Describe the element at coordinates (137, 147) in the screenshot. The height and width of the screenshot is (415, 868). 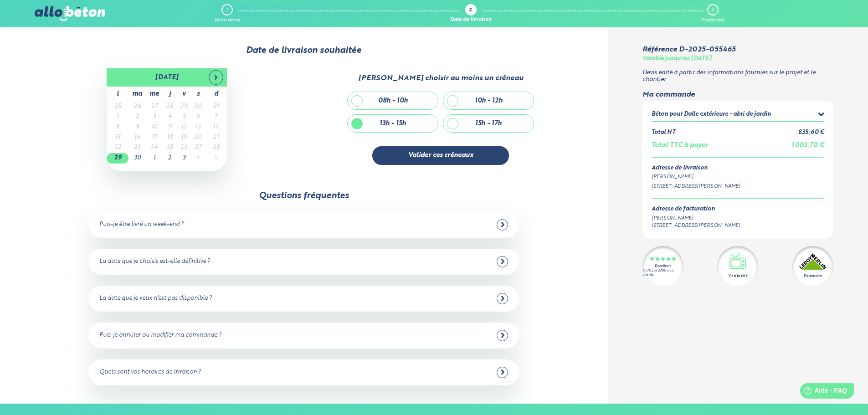
I see `td: 23` at that location.